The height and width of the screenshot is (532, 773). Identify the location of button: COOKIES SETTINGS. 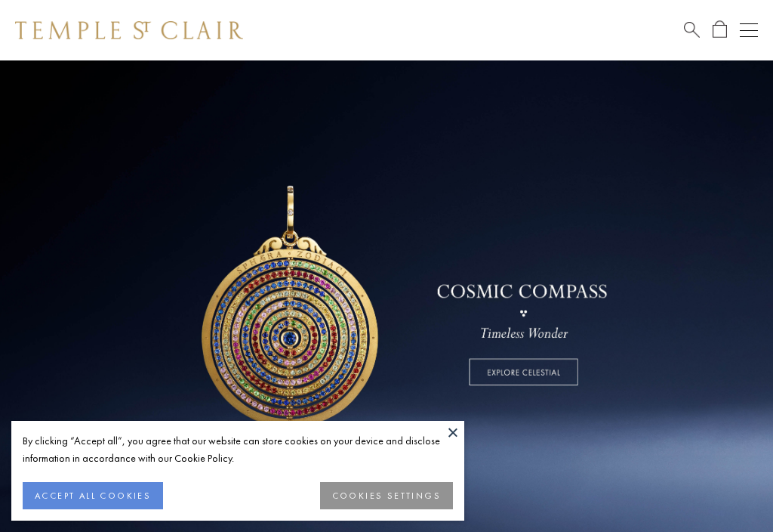
(386, 495).